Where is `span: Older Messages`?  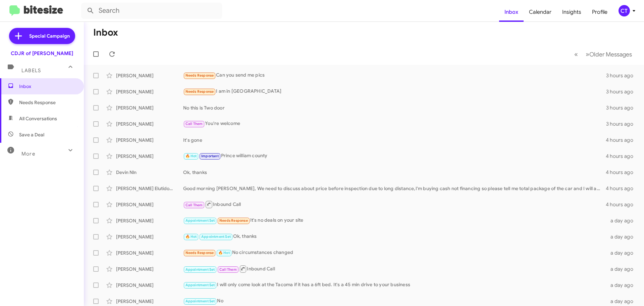
span: Older Messages is located at coordinates (611, 54).